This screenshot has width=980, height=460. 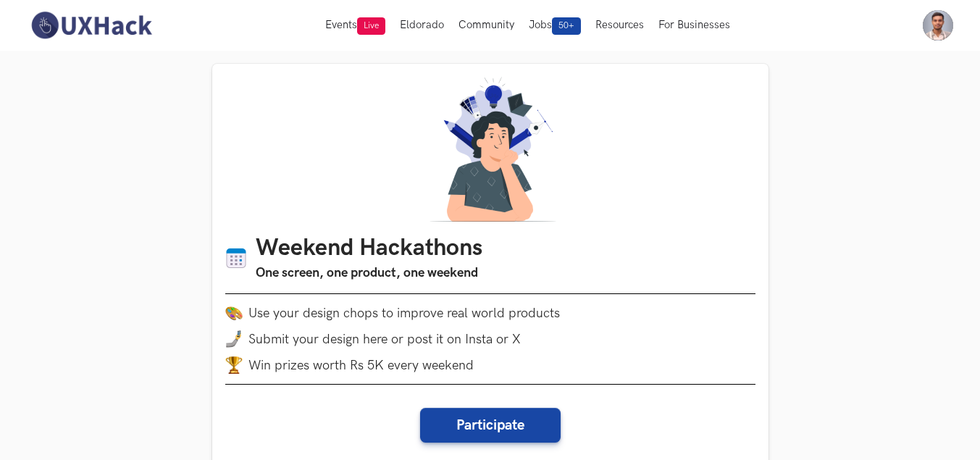 What do you see at coordinates (234, 313) in the screenshot?
I see `img: palette.png` at bounding box center [234, 313].